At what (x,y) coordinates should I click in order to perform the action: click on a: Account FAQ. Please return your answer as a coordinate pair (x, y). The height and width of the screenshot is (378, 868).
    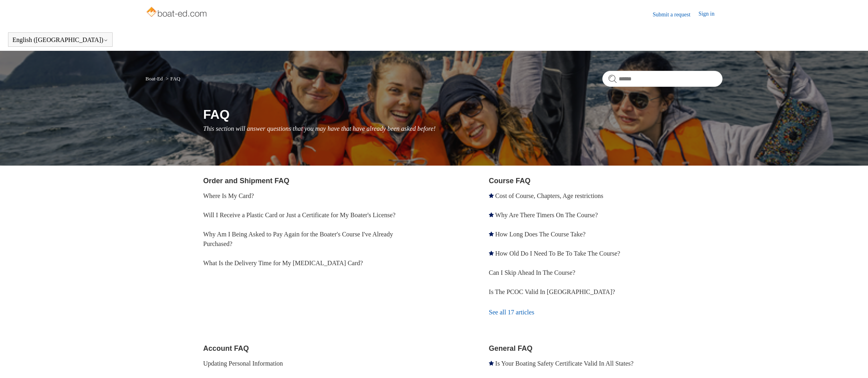
    Looking at the image, I should click on (226, 349).